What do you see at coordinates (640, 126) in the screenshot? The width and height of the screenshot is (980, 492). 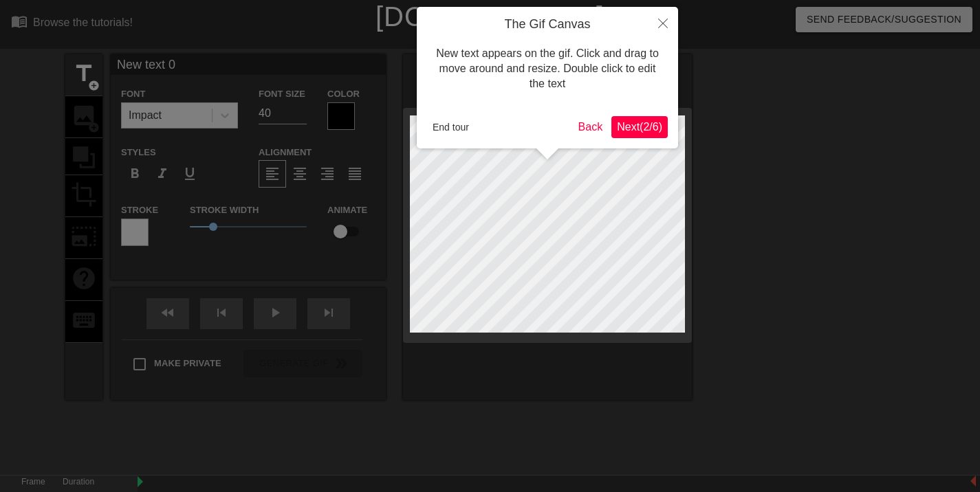 I see `span: Next ( 2 / 6 )` at bounding box center [640, 126].